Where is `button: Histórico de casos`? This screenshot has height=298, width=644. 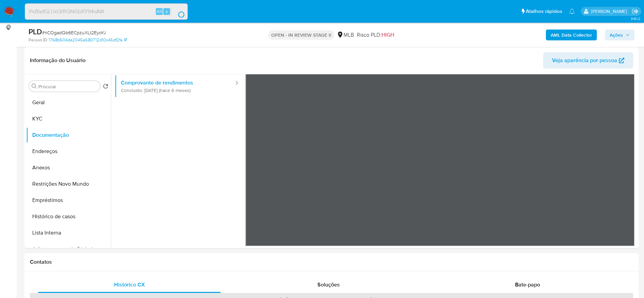 button: Histórico de casos is located at coordinates (69, 216).